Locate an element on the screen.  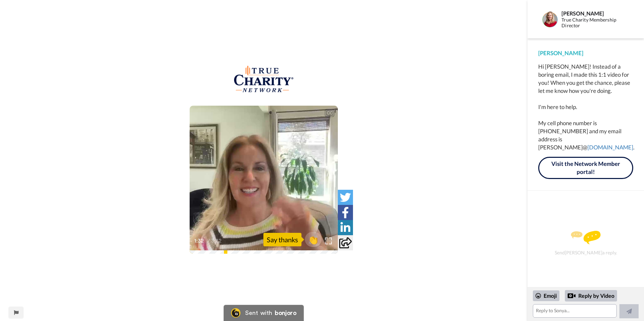
div: CC is located at coordinates (329, 113).